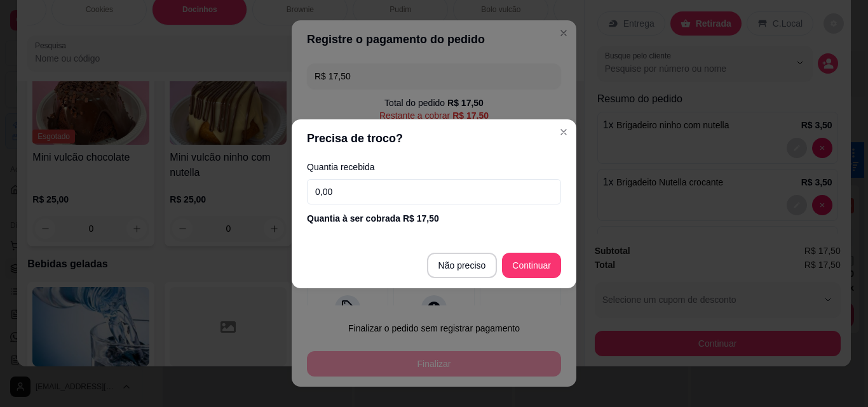  What do you see at coordinates (434, 138) in the screenshot?
I see `header: Precisa de troco?` at bounding box center [434, 138].